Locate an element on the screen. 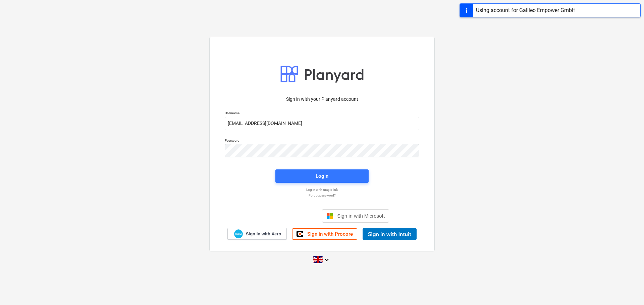 This screenshot has width=644, height=305. a: Log in with magic link is located at coordinates (322, 189).